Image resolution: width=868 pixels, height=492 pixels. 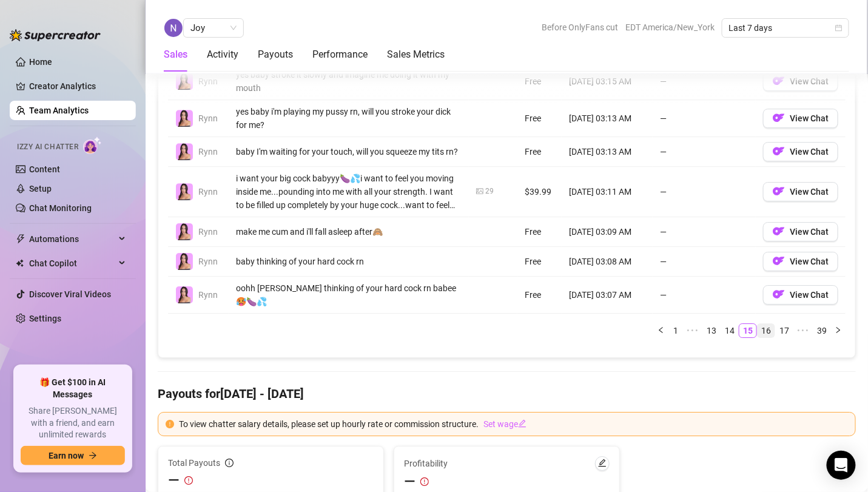 I want to click on span: picture, so click(x=480, y=191).